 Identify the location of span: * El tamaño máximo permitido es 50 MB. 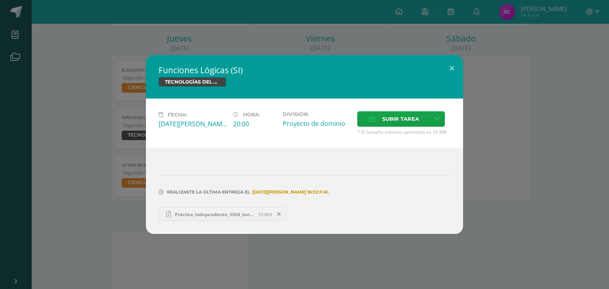
(403, 132).